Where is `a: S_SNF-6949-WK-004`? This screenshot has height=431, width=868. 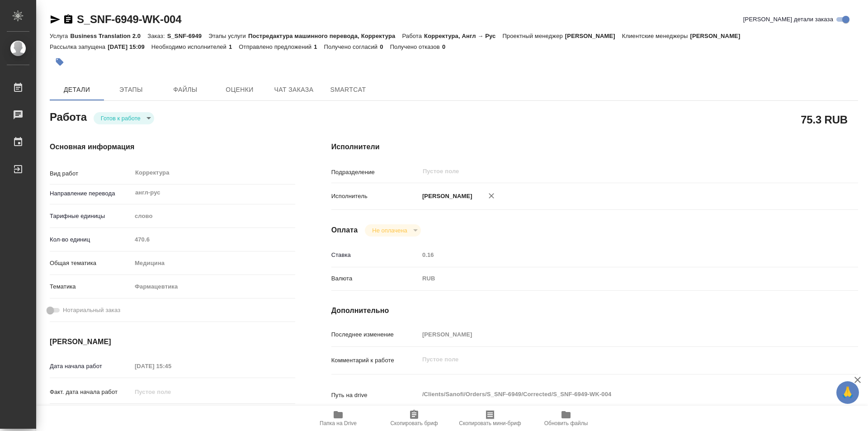
a: S_SNF-6949-WK-004 is located at coordinates (129, 19).